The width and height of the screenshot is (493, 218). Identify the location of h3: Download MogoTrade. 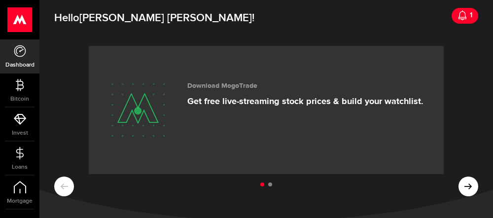
(305, 86).